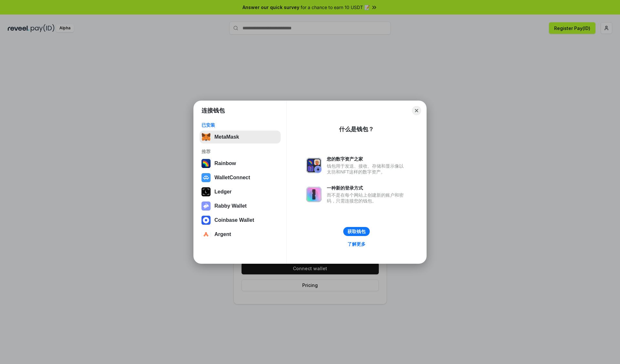 Image resolution: width=620 pixels, height=364 pixels. Describe the element at coordinates (366, 169) in the screenshot. I see `div: 钱包用于发送、接收、存储和显示像以太坊和NFT这样的数字资产。` at that location.